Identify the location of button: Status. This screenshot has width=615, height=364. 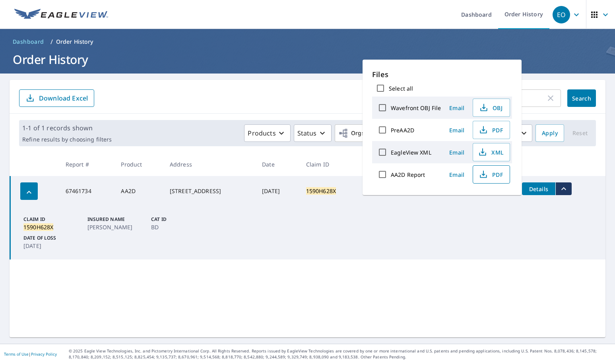
(312, 133).